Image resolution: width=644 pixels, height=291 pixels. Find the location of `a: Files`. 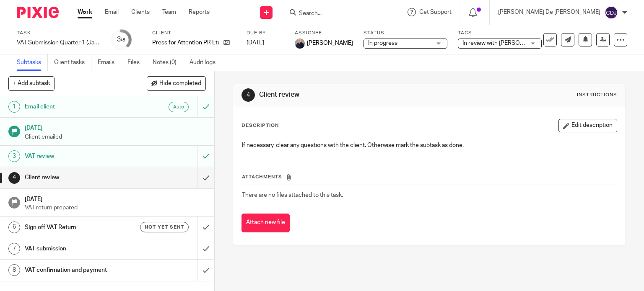

a: Files is located at coordinates (137, 63).